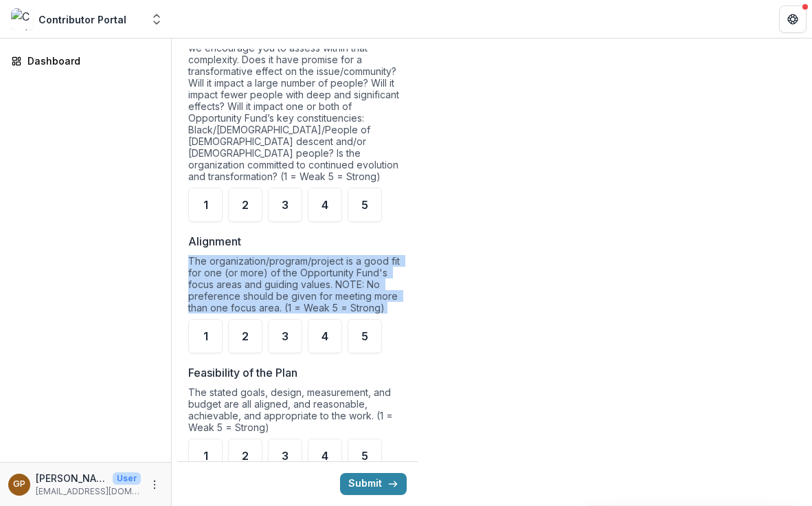 This screenshot has width=812, height=506. Describe the element at coordinates (298, 109) in the screenshot. I see `div: There are many ways to think about impact and we encourage you to assess within that complexity. ...` at that location.